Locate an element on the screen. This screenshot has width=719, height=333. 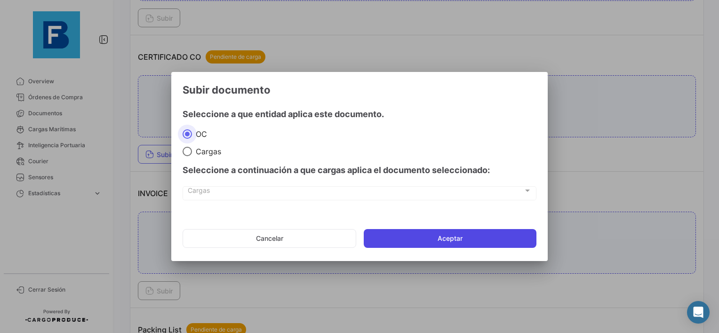
button: Aceptar is located at coordinates (450, 239).